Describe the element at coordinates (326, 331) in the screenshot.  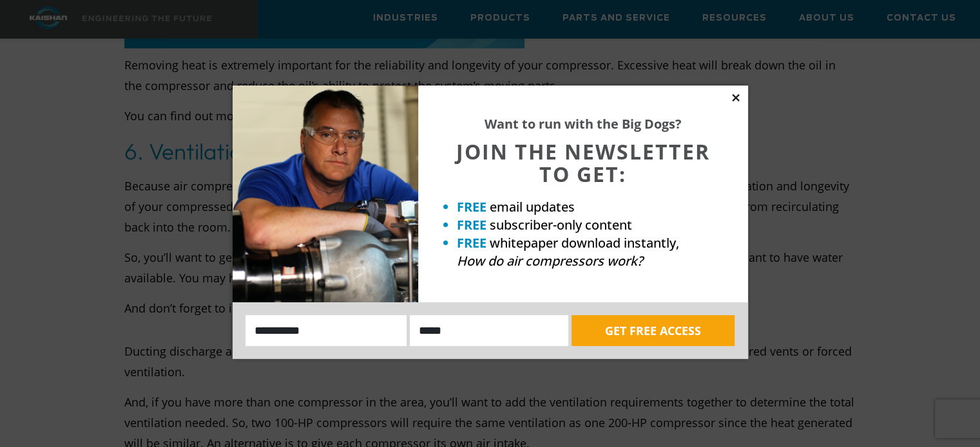
I see `input: Name:` at that location.